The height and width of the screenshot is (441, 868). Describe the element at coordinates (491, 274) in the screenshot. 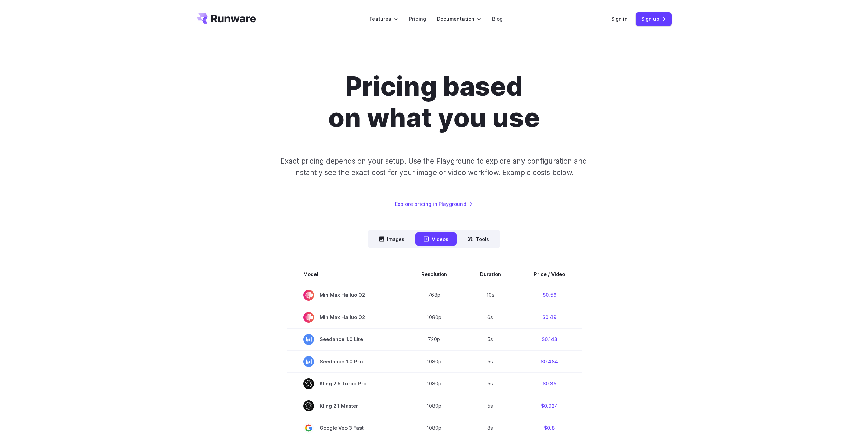

I see `th: Duration` at that location.